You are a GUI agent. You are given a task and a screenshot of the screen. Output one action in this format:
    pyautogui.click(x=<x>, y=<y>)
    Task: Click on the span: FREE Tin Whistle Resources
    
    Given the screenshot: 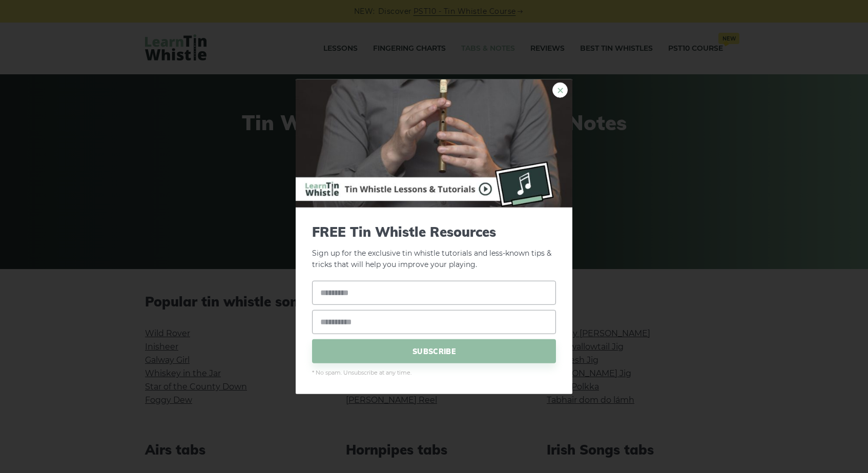 What is the action you would take?
    pyautogui.click(x=434, y=231)
    